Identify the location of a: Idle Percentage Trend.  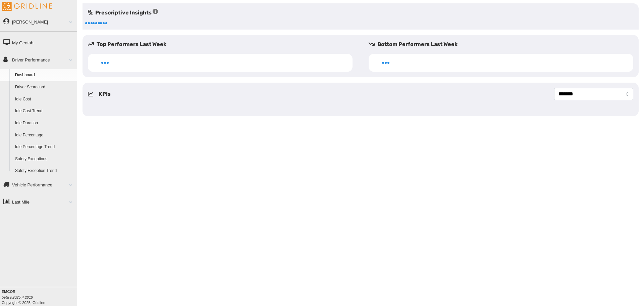
(45, 147).